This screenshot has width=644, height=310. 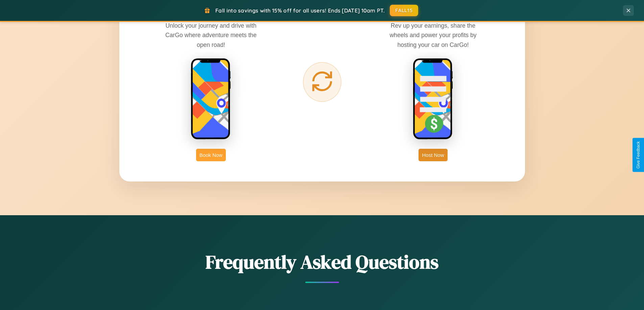 What do you see at coordinates (404, 10) in the screenshot?
I see `button: FALL15` at bounding box center [404, 10].